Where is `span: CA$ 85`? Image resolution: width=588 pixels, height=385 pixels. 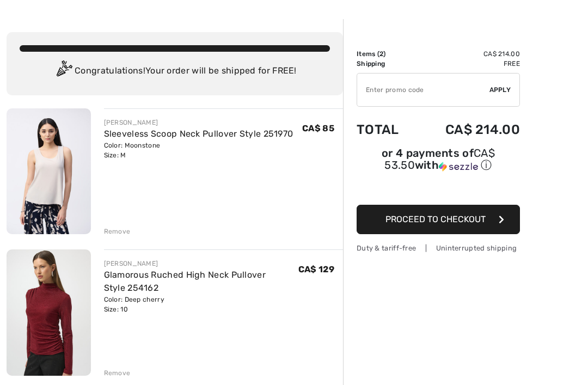 span: CA$ 85 is located at coordinates (318, 128).